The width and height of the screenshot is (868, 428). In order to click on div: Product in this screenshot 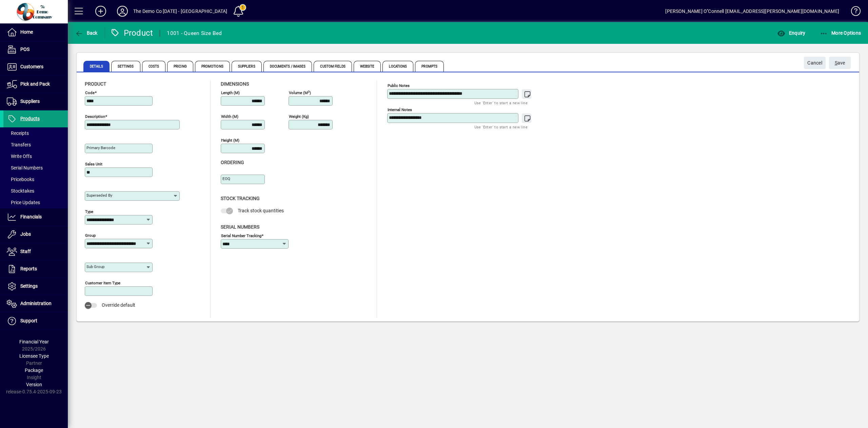, I will do `click(132, 32)`.